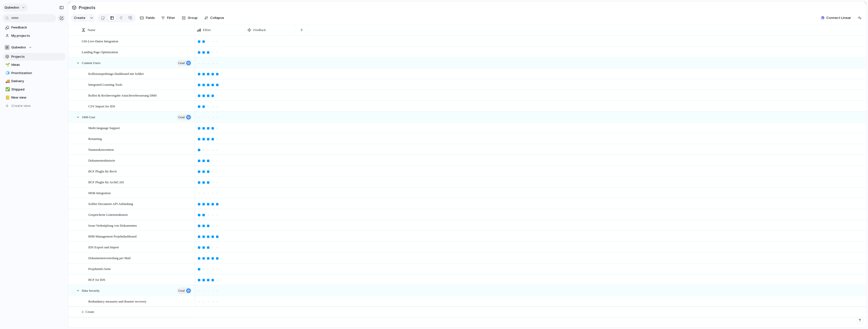  Describe the element at coordinates (97, 280) in the screenshot. I see `span: BCF for IDS` at that location.